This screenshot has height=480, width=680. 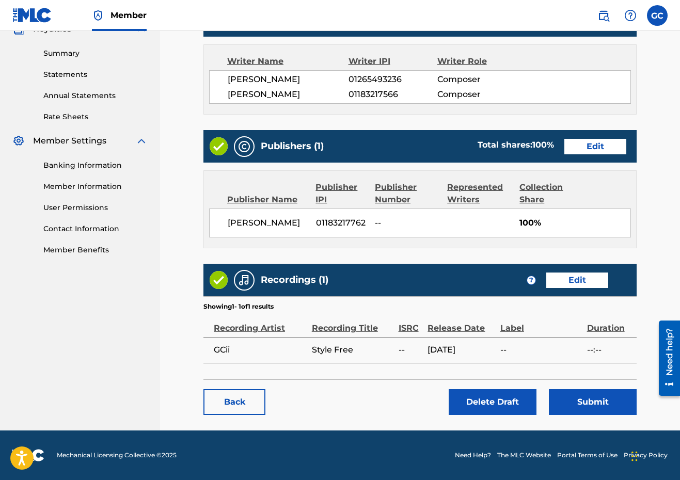 What do you see at coordinates (32, 15) in the screenshot?
I see `img: MLC Logo` at bounding box center [32, 15].